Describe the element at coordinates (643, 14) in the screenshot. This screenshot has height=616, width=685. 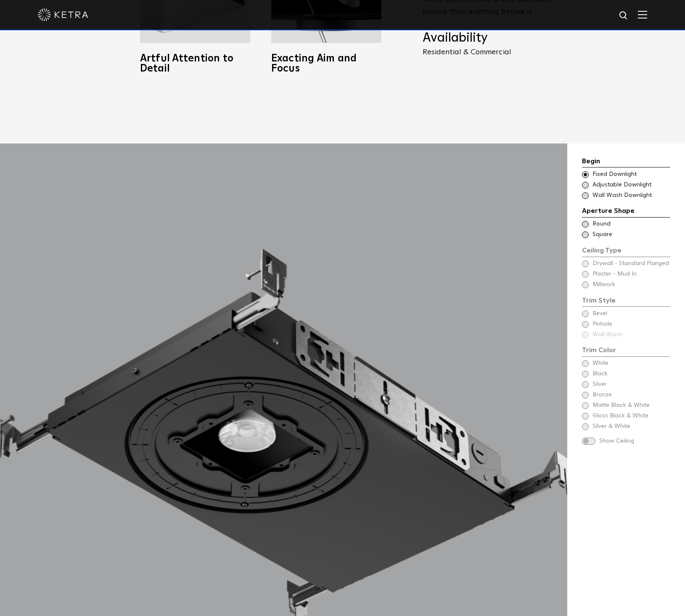
I see `img: Hamburger%20Nav.svg` at that location.